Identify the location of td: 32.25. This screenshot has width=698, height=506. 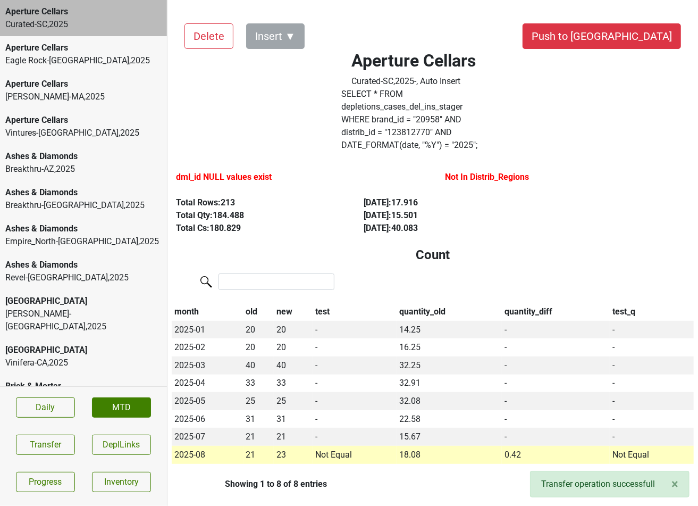
(449, 365).